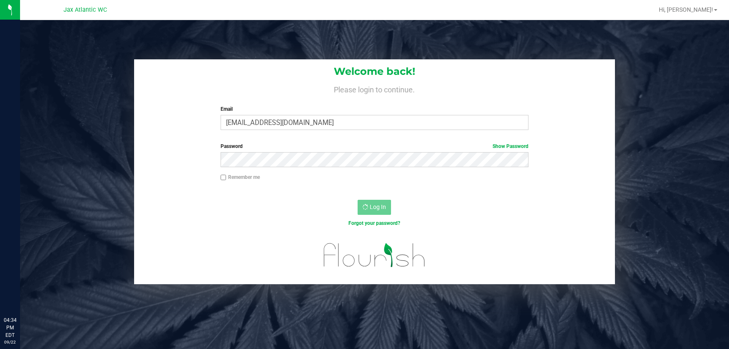  What do you see at coordinates (10, 342) in the screenshot?
I see `p: 09/22` at bounding box center [10, 342].